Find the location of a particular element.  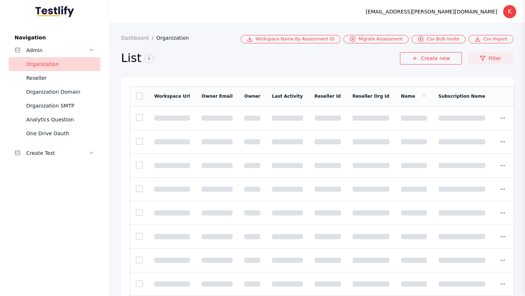

div: Create Test is located at coordinates (57, 153).